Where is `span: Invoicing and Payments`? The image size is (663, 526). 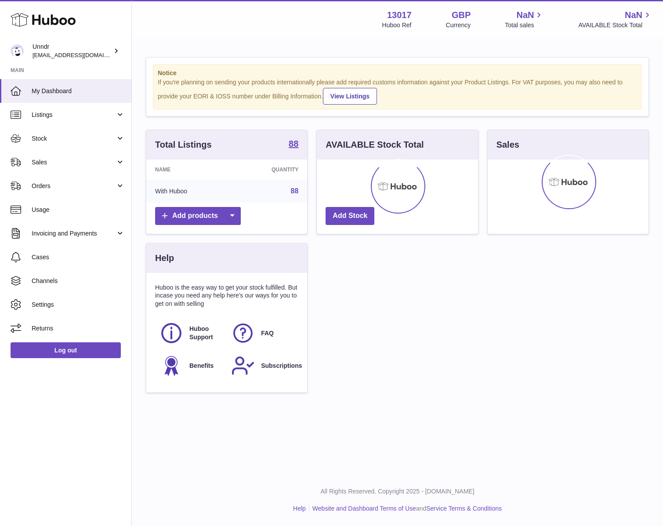 span: Invoicing and Payments is located at coordinates (73, 233).